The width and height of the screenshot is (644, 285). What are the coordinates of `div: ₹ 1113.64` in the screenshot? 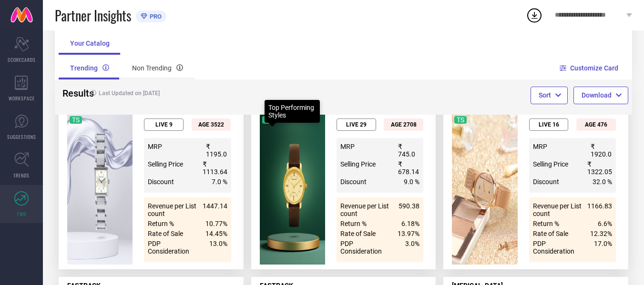 It's located at (215, 168).